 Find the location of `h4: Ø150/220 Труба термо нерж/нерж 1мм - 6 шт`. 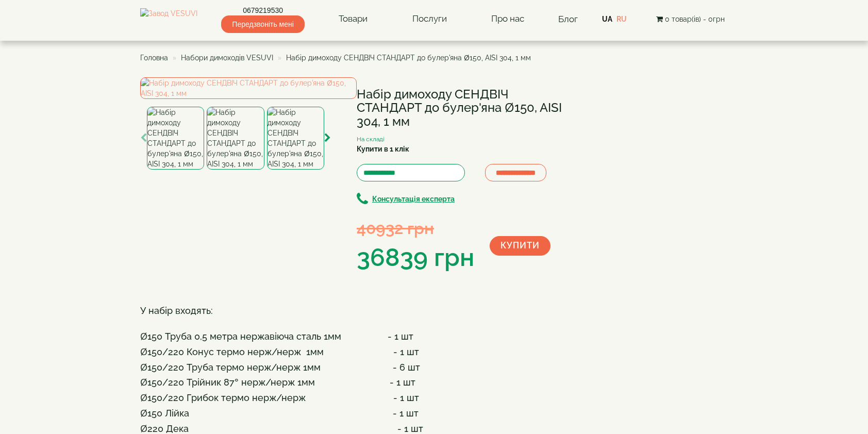

h4: Ø150/220 Труба термо нерж/нерж 1мм - 6 шт is located at coordinates (357, 367).